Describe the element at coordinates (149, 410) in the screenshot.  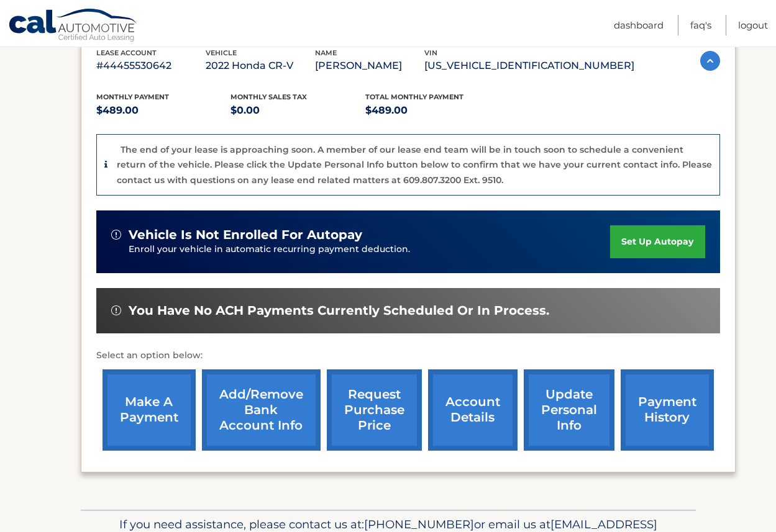
I see `a: make a payment` at that location.